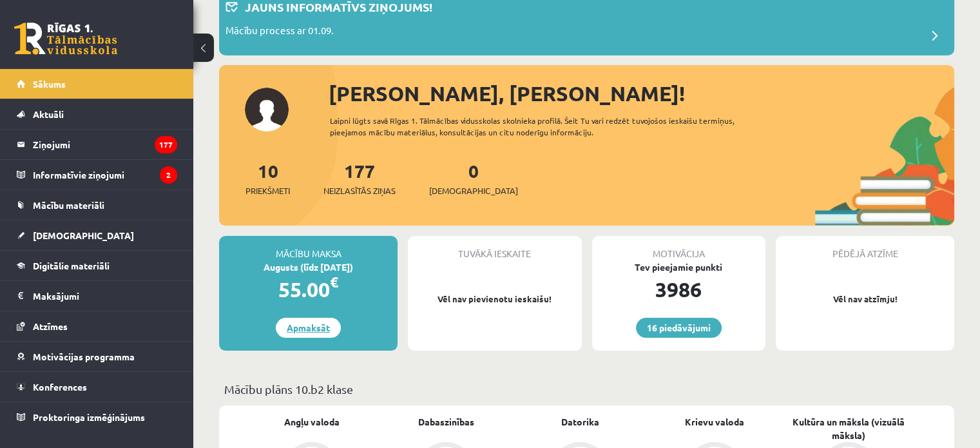  I want to click on span: Atzīmes, so click(50, 326).